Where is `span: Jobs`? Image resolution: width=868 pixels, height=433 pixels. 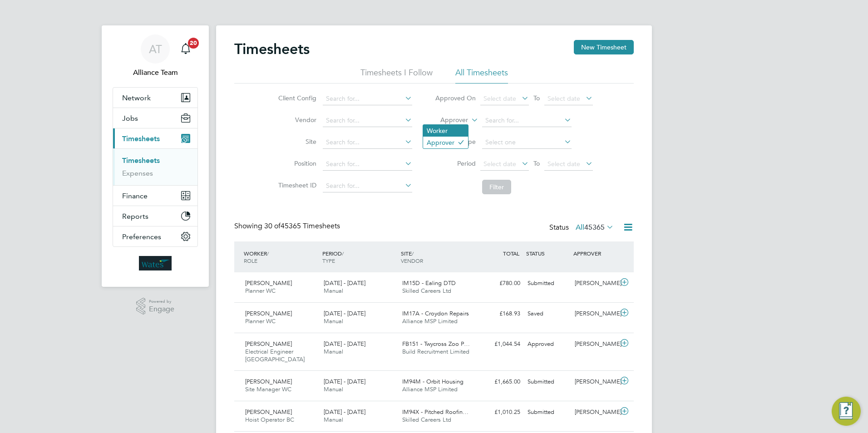 span: Jobs is located at coordinates (130, 118).